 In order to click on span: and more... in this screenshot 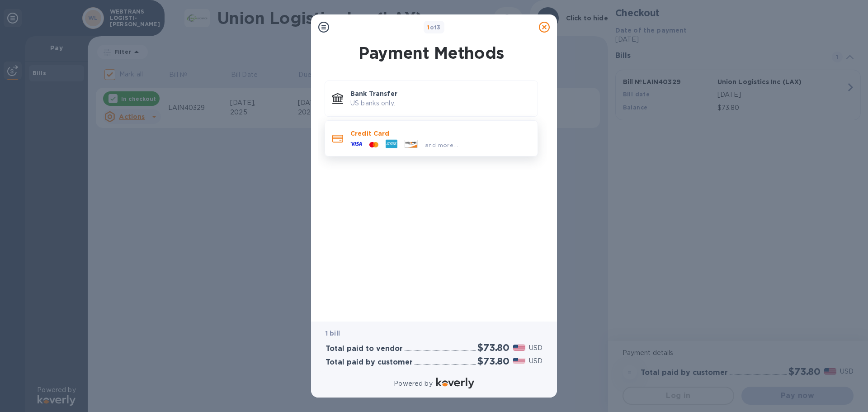, I will do `click(441, 145)`.